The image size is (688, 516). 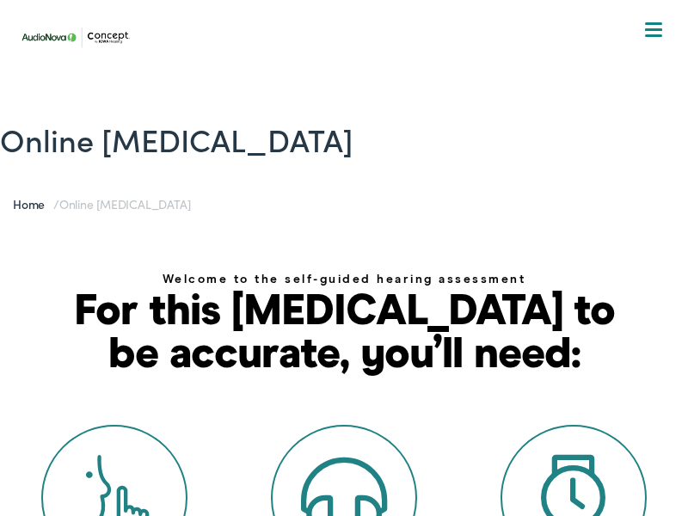 I want to click on a: Home, so click(x=33, y=204).